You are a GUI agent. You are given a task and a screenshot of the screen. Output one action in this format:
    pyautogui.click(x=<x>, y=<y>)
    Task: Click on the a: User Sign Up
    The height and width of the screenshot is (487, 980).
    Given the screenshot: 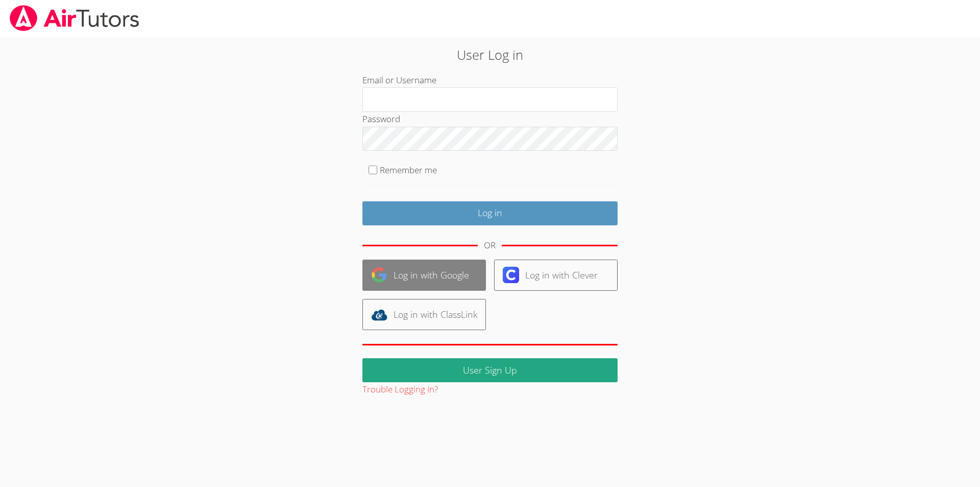 What is the action you would take?
    pyautogui.click(x=490, y=370)
    